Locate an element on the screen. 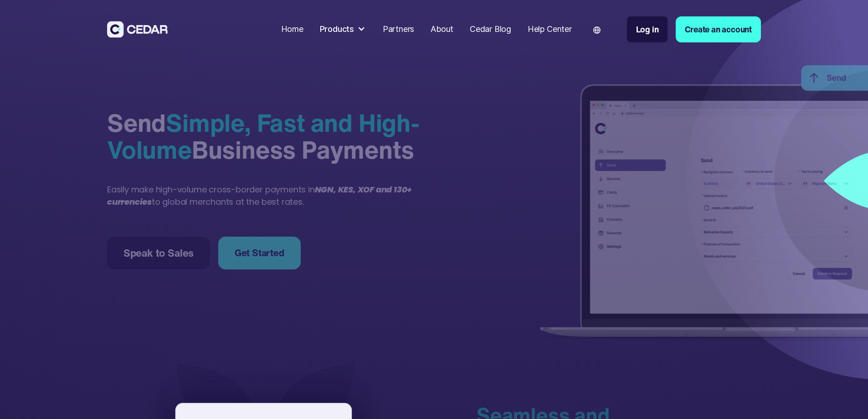 The width and height of the screenshot is (868, 419). div: About is located at coordinates (442, 29).